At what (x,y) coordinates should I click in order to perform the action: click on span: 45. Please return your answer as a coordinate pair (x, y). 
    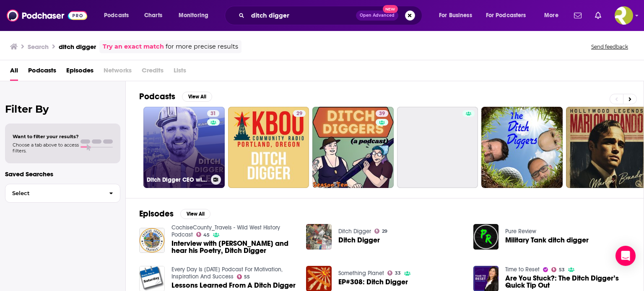
    Looking at the image, I should click on (207, 235).